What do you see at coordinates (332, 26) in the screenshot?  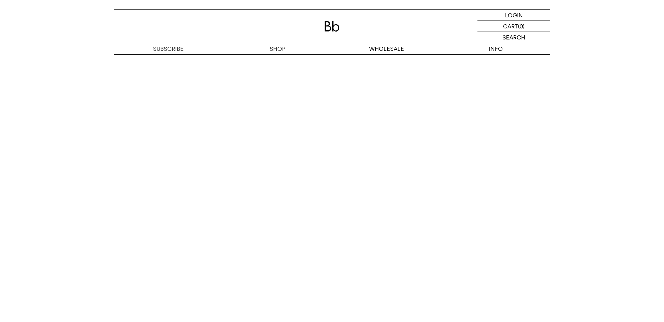 I see `img: 로고` at bounding box center [332, 26].